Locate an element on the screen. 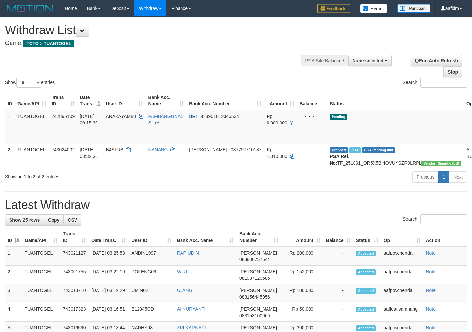 The width and height of the screenshot is (472, 332). img: MOTION_logo.png is located at coordinates (30, 8).